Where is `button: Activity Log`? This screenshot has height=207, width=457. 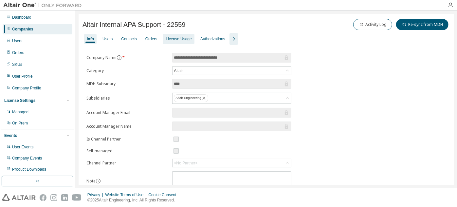
button: Activity Log is located at coordinates (373, 25).